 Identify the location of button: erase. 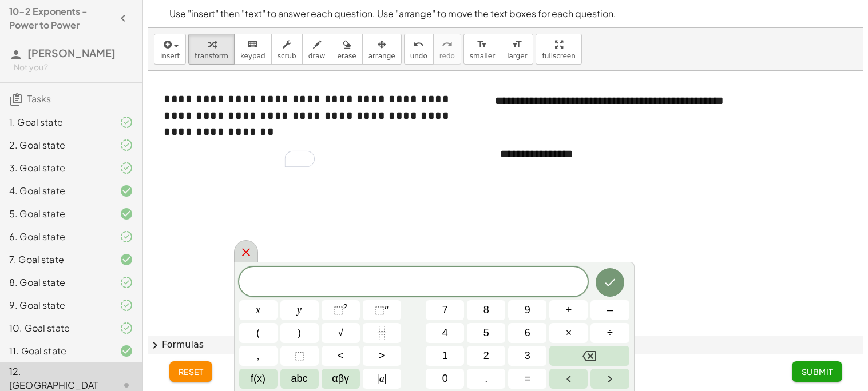
(346, 49).